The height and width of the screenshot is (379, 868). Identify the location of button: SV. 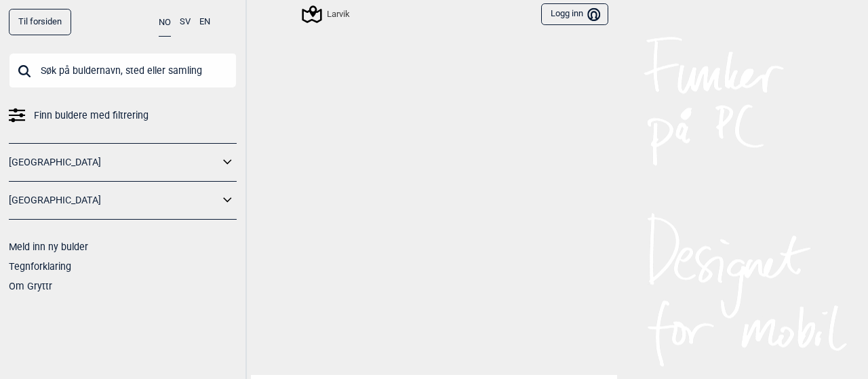
(185, 21).